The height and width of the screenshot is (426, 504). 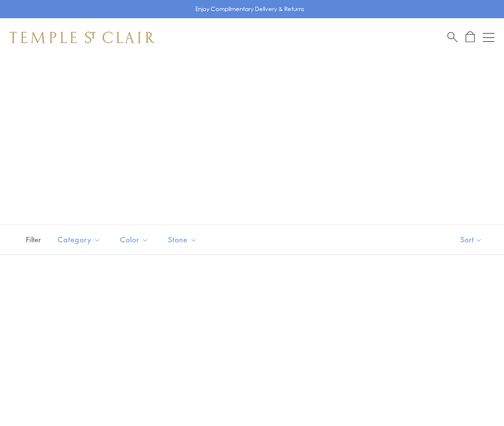 I want to click on span: Stone, so click(x=184, y=239).